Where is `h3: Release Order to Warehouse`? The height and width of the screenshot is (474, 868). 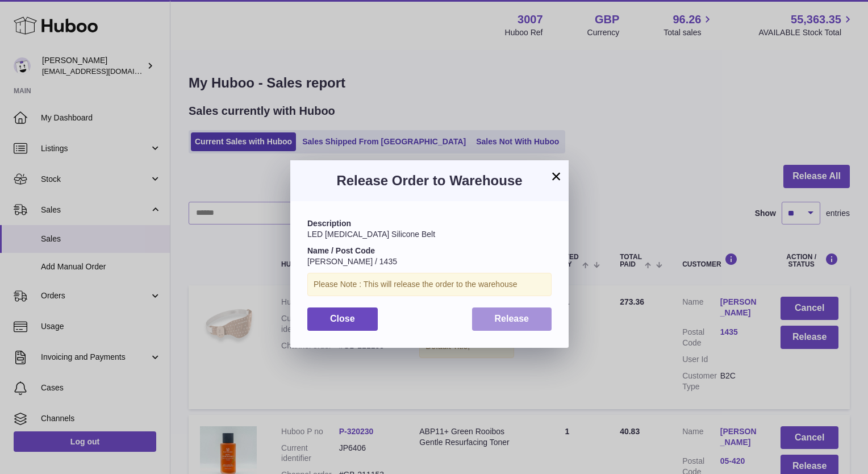 h3: Release Order to Warehouse is located at coordinates (429, 181).